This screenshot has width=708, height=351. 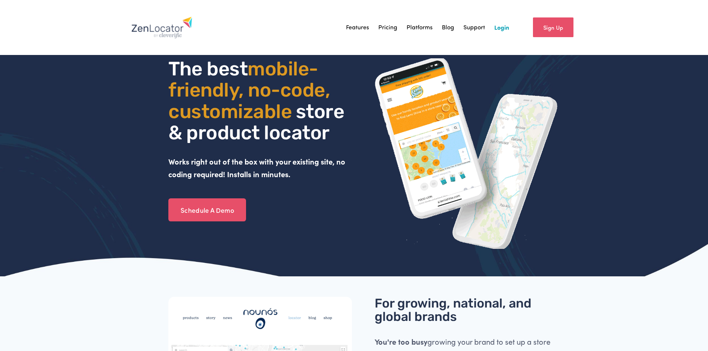 What do you see at coordinates (454, 310) in the screenshot?
I see `span: For growing, national, and global brands` at bounding box center [454, 310].